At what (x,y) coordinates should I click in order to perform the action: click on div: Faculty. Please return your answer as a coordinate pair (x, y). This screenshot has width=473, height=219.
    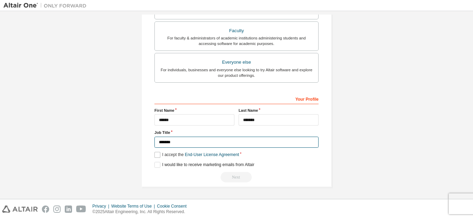
    Looking at the image, I should click on (237, 31).